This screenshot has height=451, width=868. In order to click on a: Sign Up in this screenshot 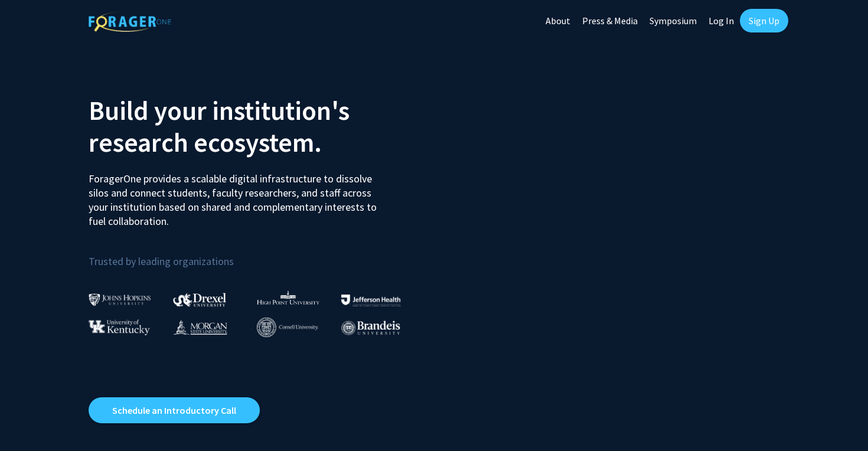, I will do `click(764, 20)`.